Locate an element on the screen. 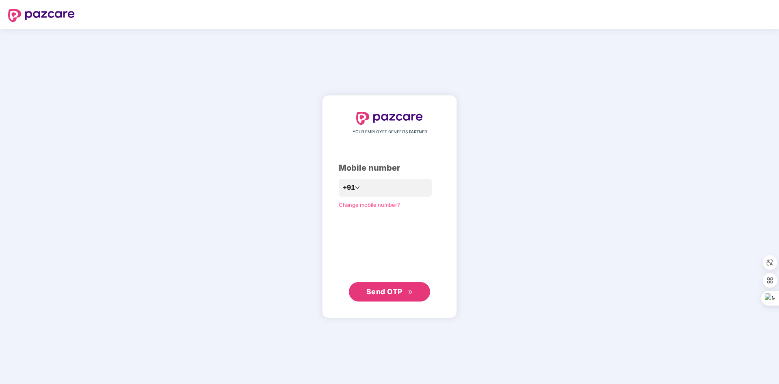  span: Send OTP is located at coordinates (384, 291).